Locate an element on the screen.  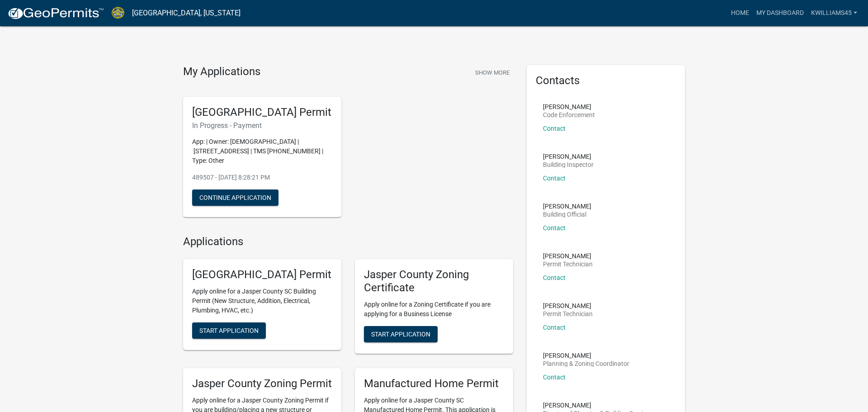
h4: Applications is located at coordinates (348, 242).